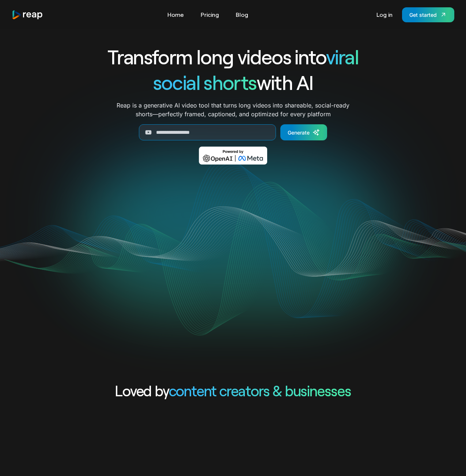 The image size is (466, 476). What do you see at coordinates (260, 390) in the screenshot?
I see `span: content creators & businesses` at bounding box center [260, 390].